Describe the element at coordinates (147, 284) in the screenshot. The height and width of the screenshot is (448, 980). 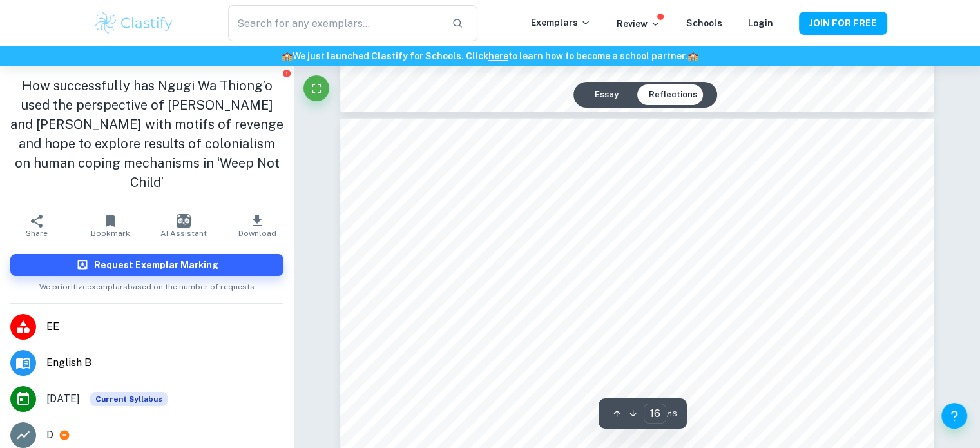
I see `span: We prioritize exemplars based on the number of requests` at that location.